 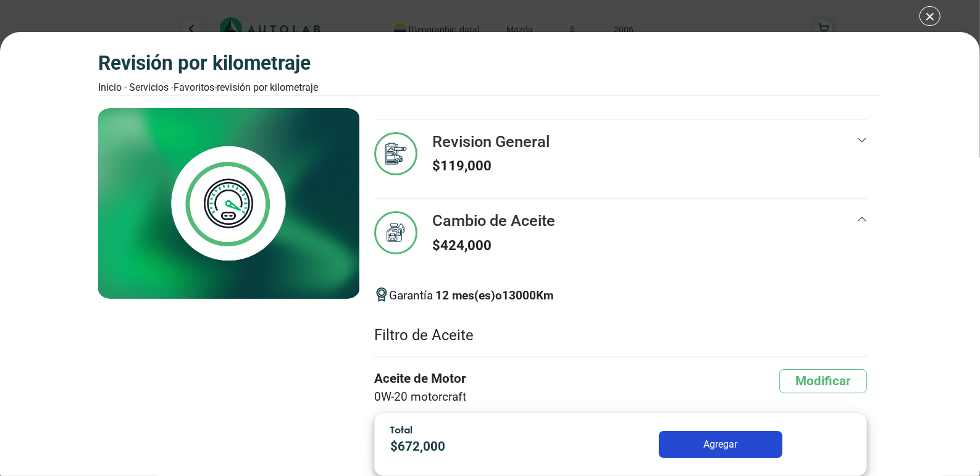 What do you see at coordinates (720, 444) in the screenshot?
I see `button: Agregar` at bounding box center [720, 444].